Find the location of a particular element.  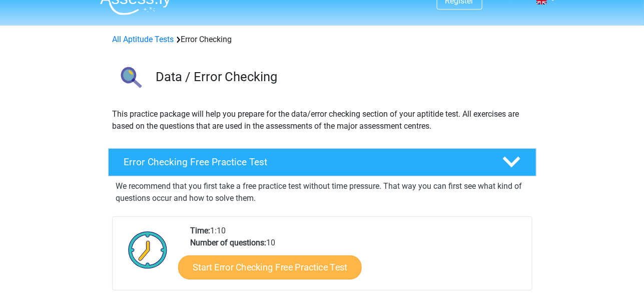

img: Clock is located at coordinates (147, 250).